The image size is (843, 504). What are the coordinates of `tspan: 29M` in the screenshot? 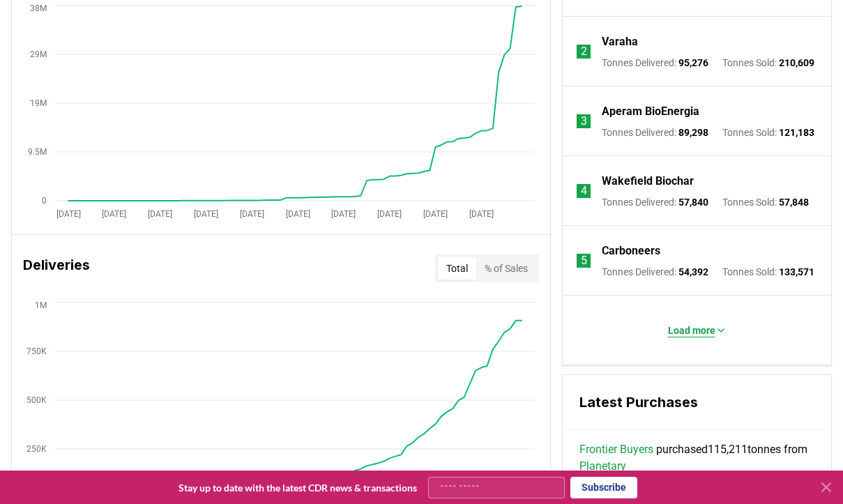 It's located at (38, 54).